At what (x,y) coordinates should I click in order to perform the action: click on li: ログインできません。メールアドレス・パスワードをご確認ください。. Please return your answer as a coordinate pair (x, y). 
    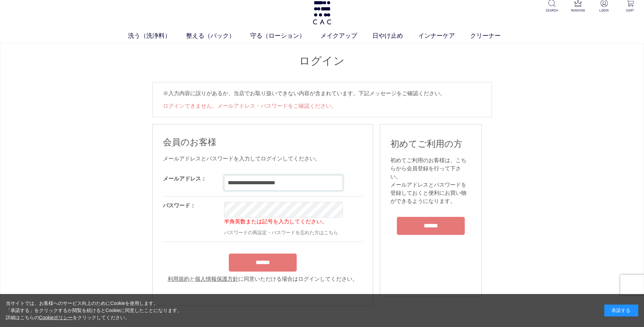
    Looking at the image, I should click on (322, 106).